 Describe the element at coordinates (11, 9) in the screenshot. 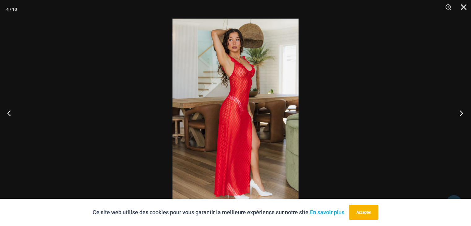

I see `font: 4 / 10` at that location.